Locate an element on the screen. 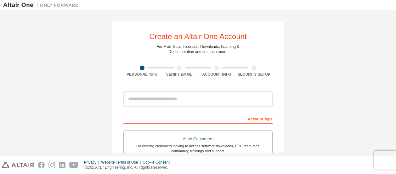  div: Security Setup is located at coordinates (254, 74).